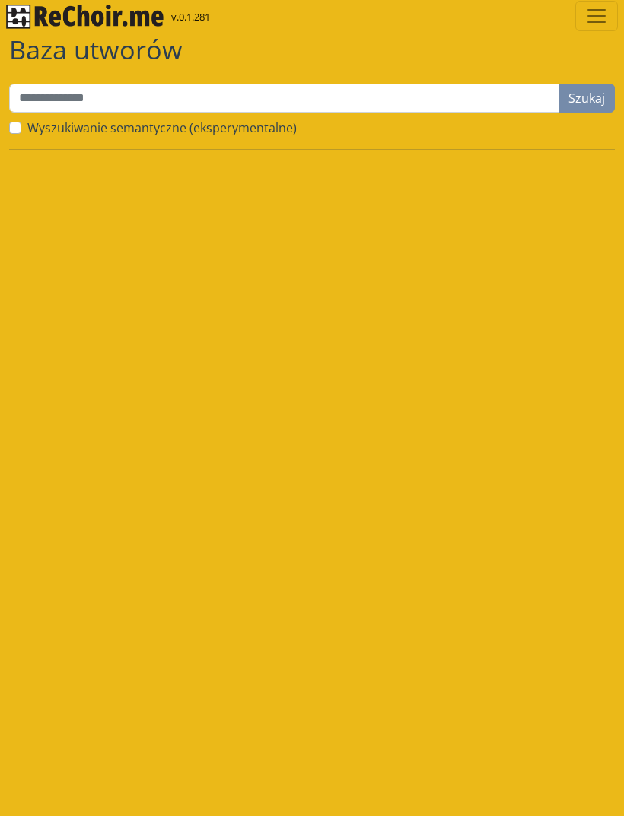 This screenshot has width=624, height=816. What do you see at coordinates (586, 98) in the screenshot?
I see `button: Szukaj` at bounding box center [586, 98].